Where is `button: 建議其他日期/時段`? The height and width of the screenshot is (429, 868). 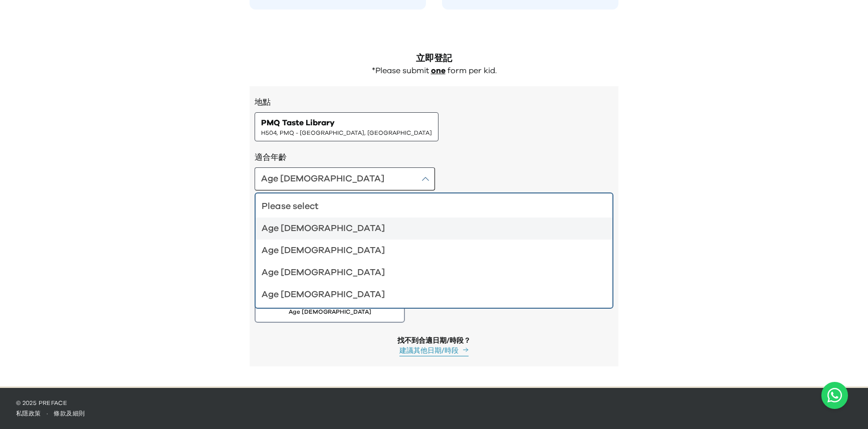 button: 建議其他日期/時段 is located at coordinates (434, 351).